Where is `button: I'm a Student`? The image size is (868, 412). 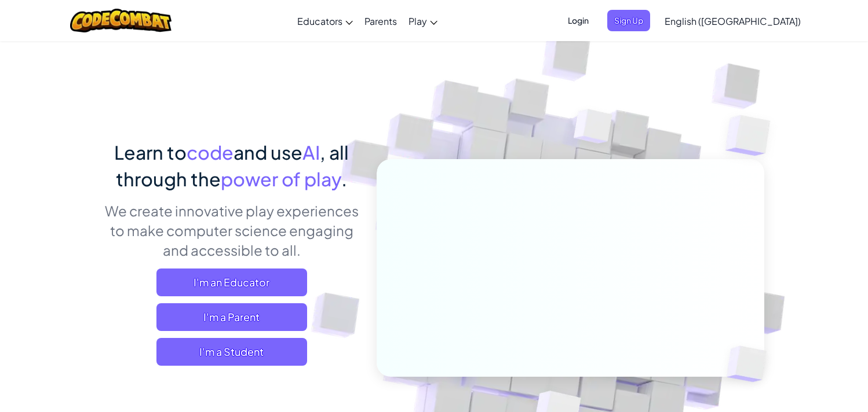 button: I'm a Student is located at coordinates (232, 352).